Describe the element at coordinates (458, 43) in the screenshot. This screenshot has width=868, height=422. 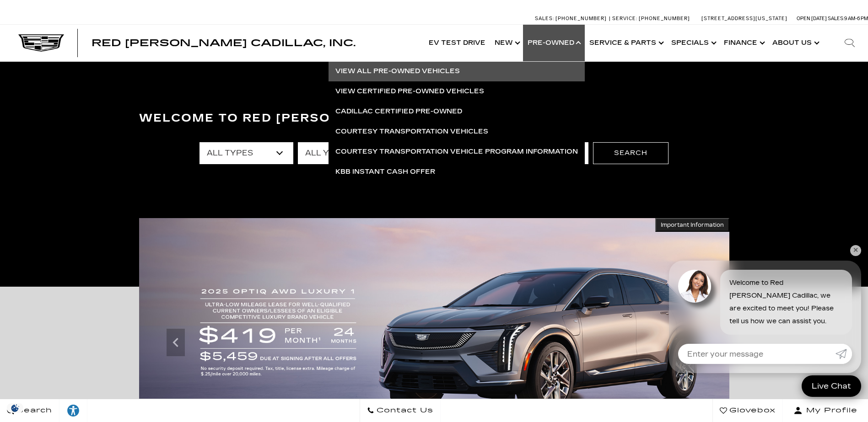
I see `a: EV Test Drive` at that location.